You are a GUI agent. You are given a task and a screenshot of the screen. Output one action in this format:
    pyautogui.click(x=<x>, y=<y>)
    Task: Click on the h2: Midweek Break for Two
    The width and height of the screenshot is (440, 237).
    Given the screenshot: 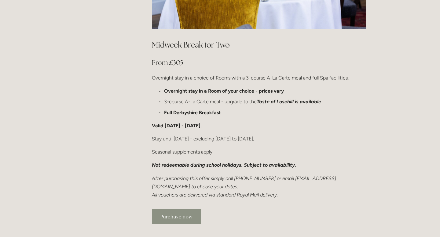 What is the action you would take?
    pyautogui.click(x=259, y=45)
    